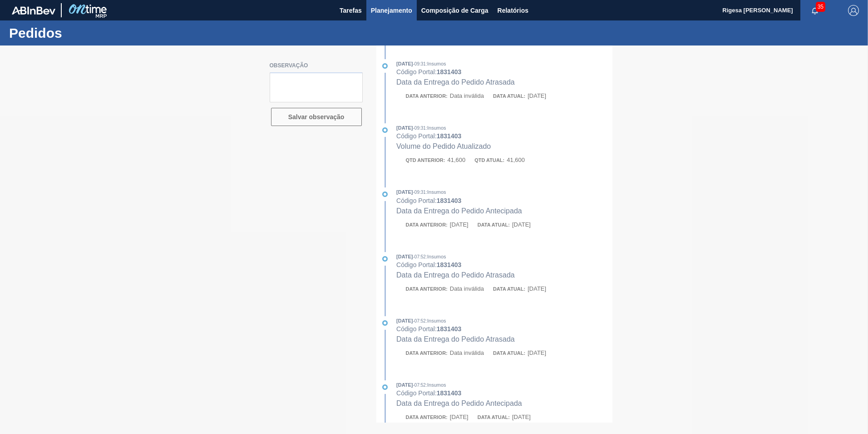 This screenshot has width=868, height=434. I want to click on img: Logout, so click(854, 10).